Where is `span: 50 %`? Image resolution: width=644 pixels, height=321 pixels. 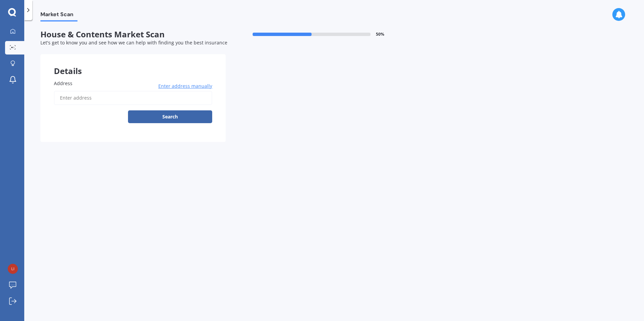 span: 50 % is located at coordinates (380, 34).